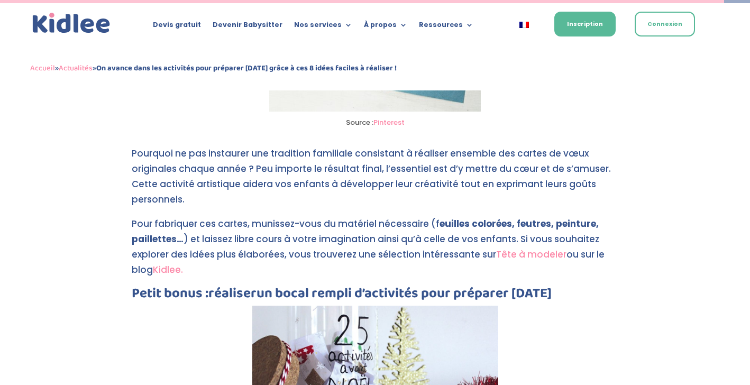  I want to click on a: Pinterest, so click(389, 122).